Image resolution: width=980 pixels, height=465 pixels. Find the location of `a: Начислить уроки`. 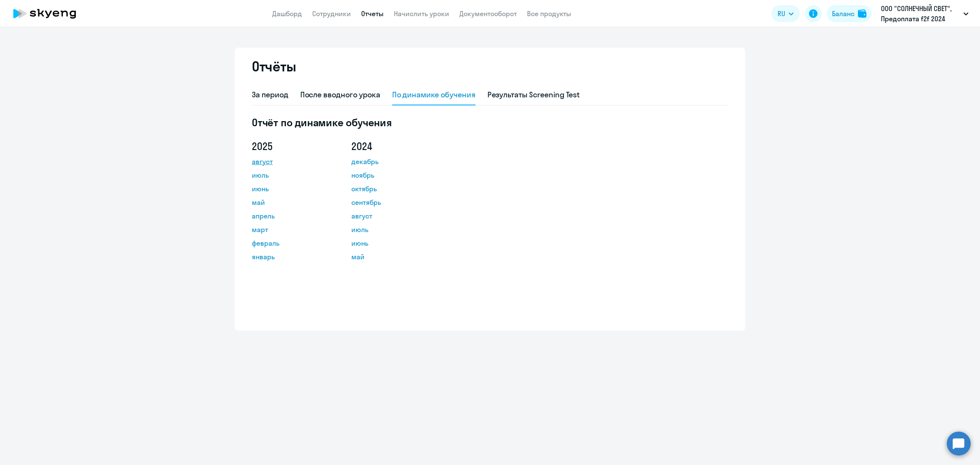

a: Начислить уроки is located at coordinates (421, 13).